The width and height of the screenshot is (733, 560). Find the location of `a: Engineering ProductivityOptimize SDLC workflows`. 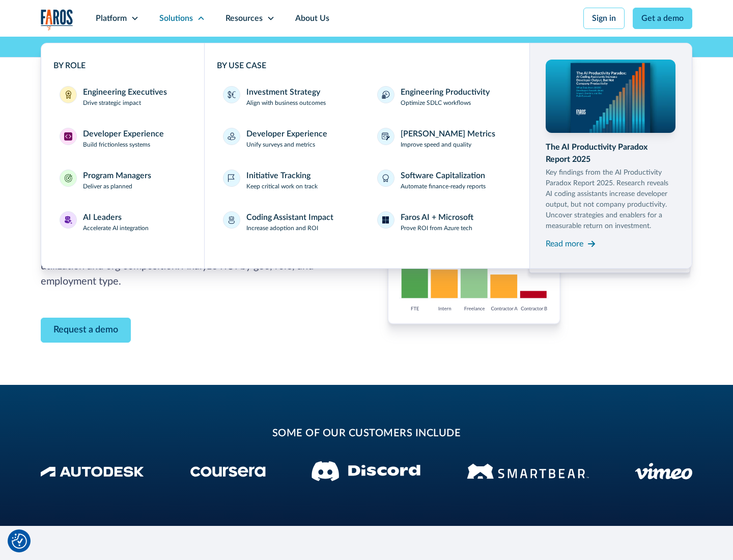

a: Engineering ProductivityOptimize SDLC workflows is located at coordinates (444, 96).